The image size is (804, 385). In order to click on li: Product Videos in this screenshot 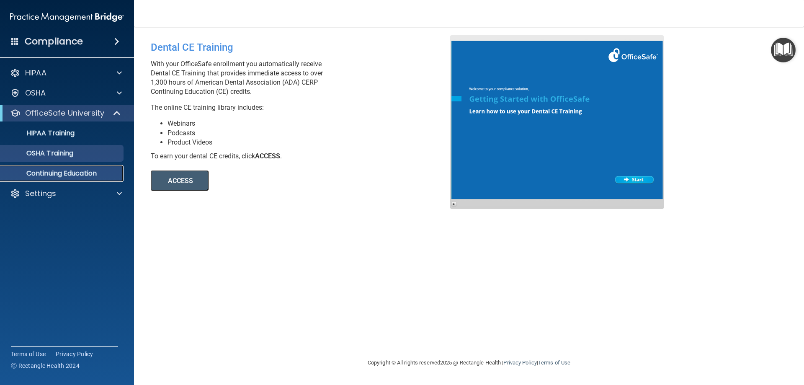, I will do `click(312, 142)`.